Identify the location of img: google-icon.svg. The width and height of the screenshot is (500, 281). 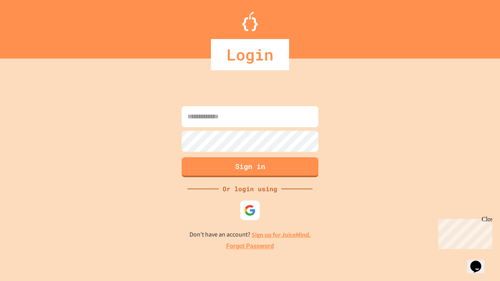
(250, 211).